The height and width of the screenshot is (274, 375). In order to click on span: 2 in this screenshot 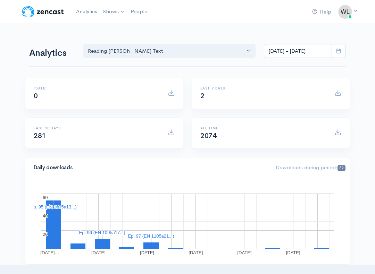, I will do `click(202, 96)`.